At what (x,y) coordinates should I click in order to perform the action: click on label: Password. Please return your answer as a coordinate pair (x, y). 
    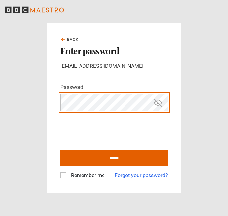
    Looking at the image, I should click on (72, 87).